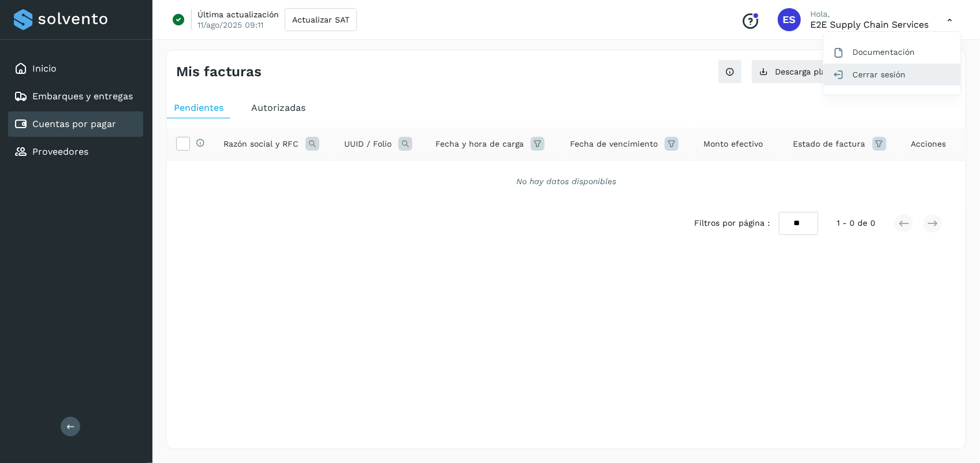 The width and height of the screenshot is (980, 463). I want to click on div: Cerrar sesión, so click(892, 75).